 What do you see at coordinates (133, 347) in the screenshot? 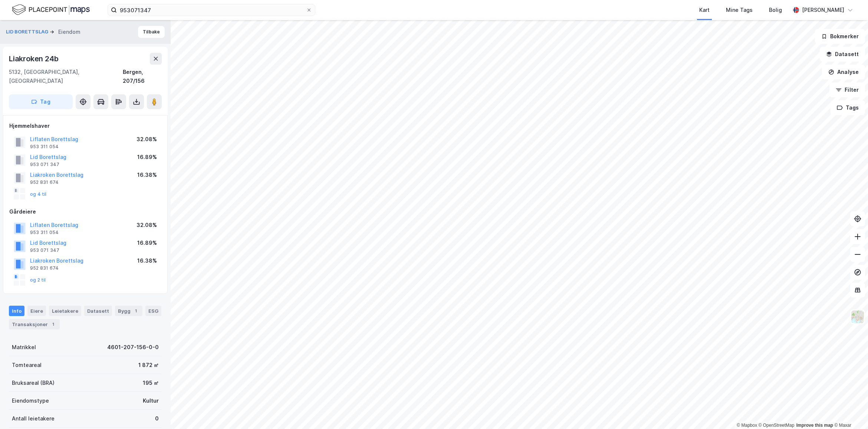
I see `div: 4601-207-156-0-0` at bounding box center [133, 347].